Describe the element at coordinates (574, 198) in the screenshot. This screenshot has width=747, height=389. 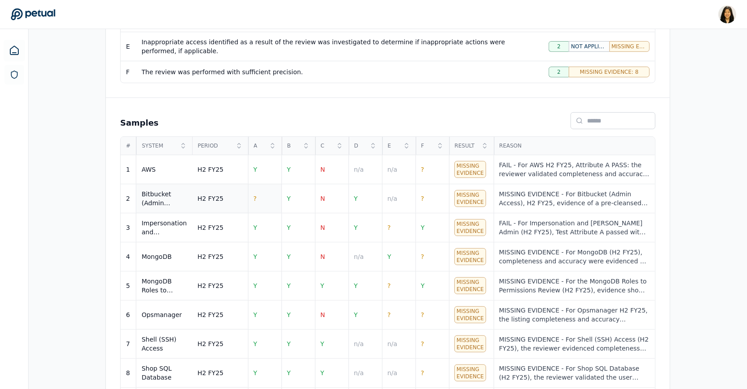
I see `div: MISSING EVIDENCE - For Bitbucket (Admin Access), H2 FY25, evidence of a pre-cleansed, system-sour...` at that location.